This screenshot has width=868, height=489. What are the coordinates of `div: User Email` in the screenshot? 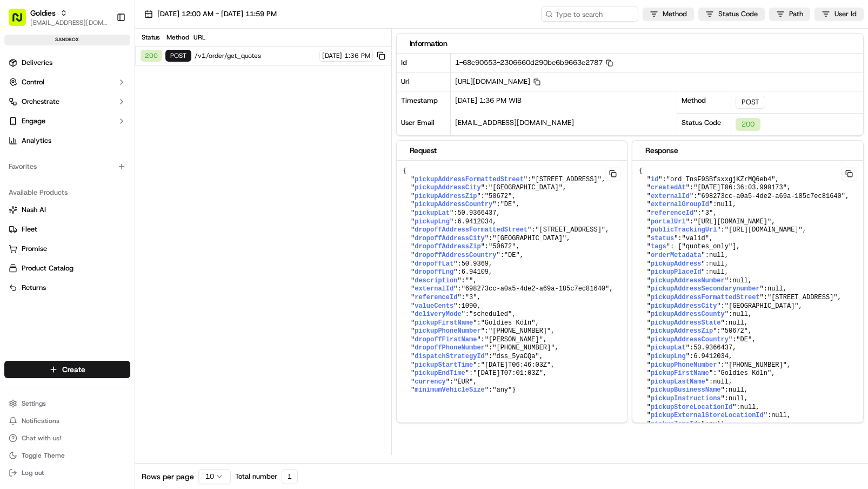 It's located at (424, 125).